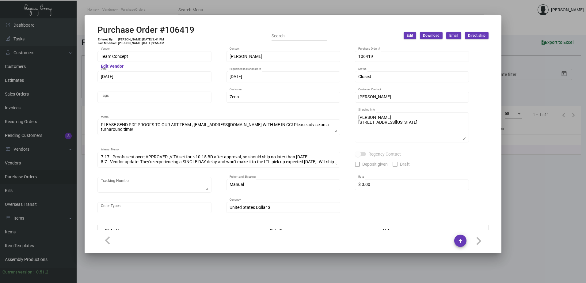  Describe the element at coordinates (410, 36) in the screenshot. I see `span: Edit` at that location.